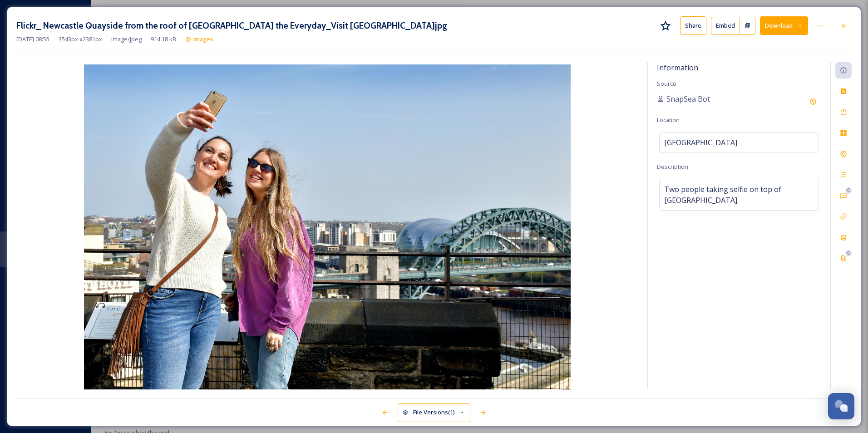  What do you see at coordinates (163, 39) in the screenshot?
I see `span: 914.18 kB` at bounding box center [163, 39].